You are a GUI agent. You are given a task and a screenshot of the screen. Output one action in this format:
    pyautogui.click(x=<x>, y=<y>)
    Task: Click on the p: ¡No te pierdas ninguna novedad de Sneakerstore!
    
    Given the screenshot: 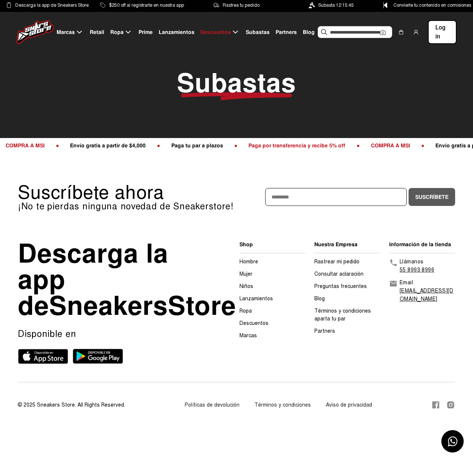 What is the action you would take?
    pyautogui.click(x=127, y=206)
    